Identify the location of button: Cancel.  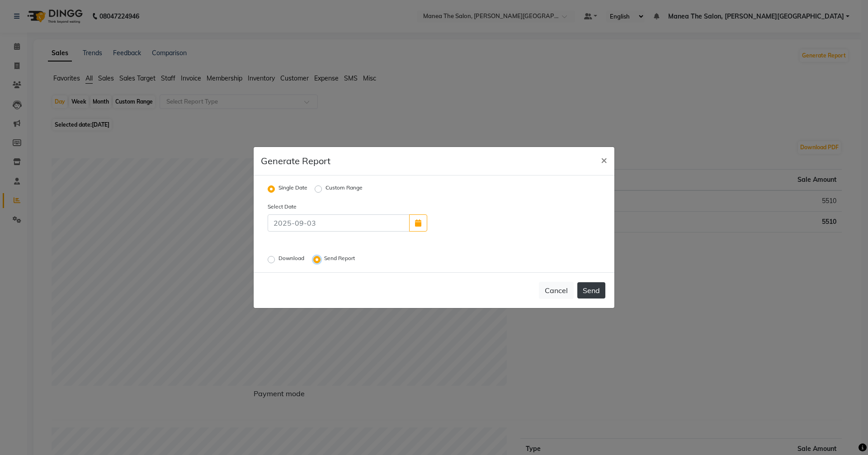
(556, 290).